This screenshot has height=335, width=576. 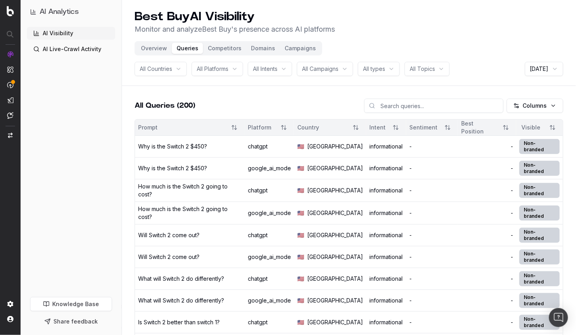 What do you see at coordinates (263, 48) in the screenshot?
I see `button: Domains` at bounding box center [263, 48].